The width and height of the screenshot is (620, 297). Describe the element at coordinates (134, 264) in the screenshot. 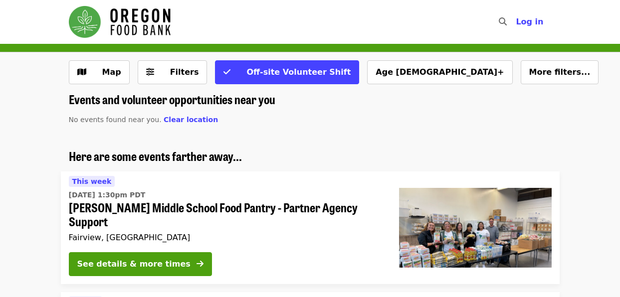

I see `div: See details & more times` at that location.